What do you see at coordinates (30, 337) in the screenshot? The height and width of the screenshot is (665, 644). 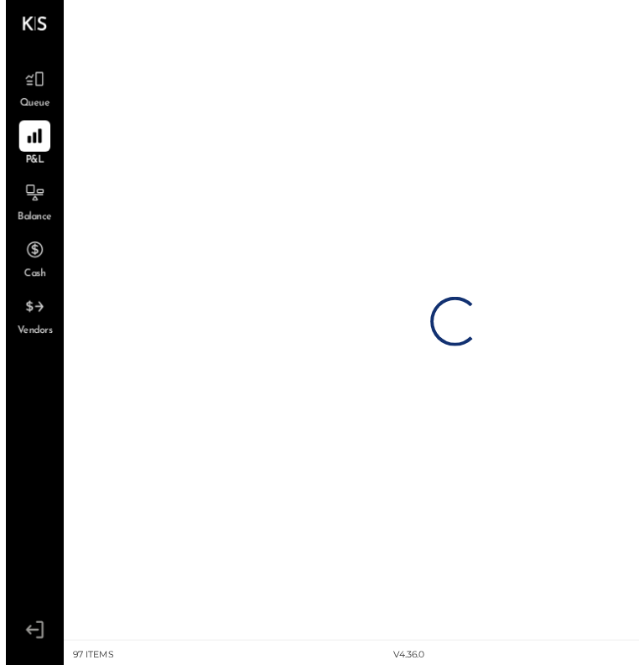 I see `span: Vendors` at bounding box center [30, 337].